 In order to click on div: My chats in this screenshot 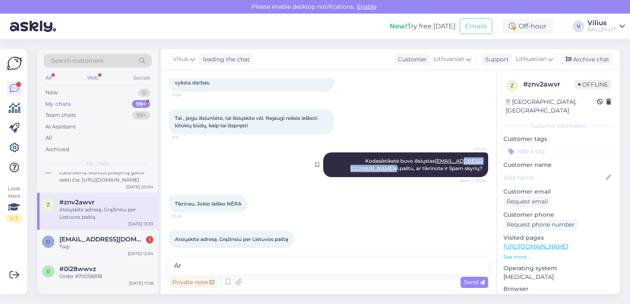, I will do `click(58, 104)`.